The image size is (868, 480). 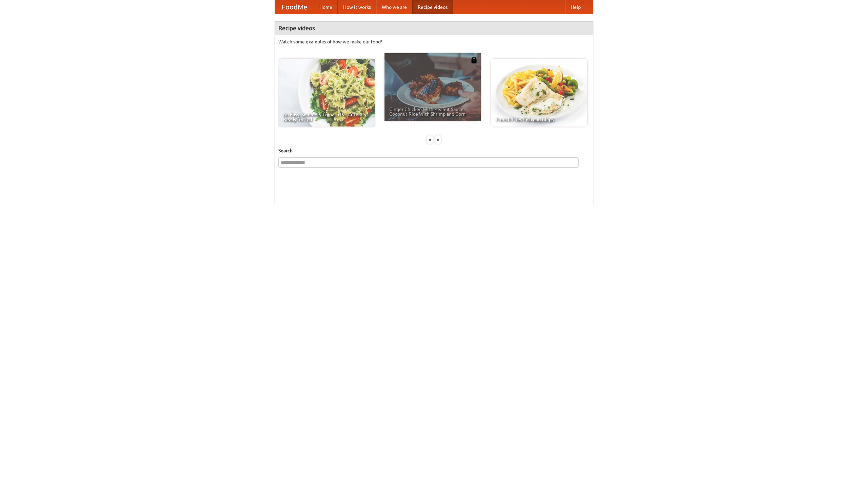 I want to click on p: Watch some examples of how we make our food!, so click(x=434, y=42).